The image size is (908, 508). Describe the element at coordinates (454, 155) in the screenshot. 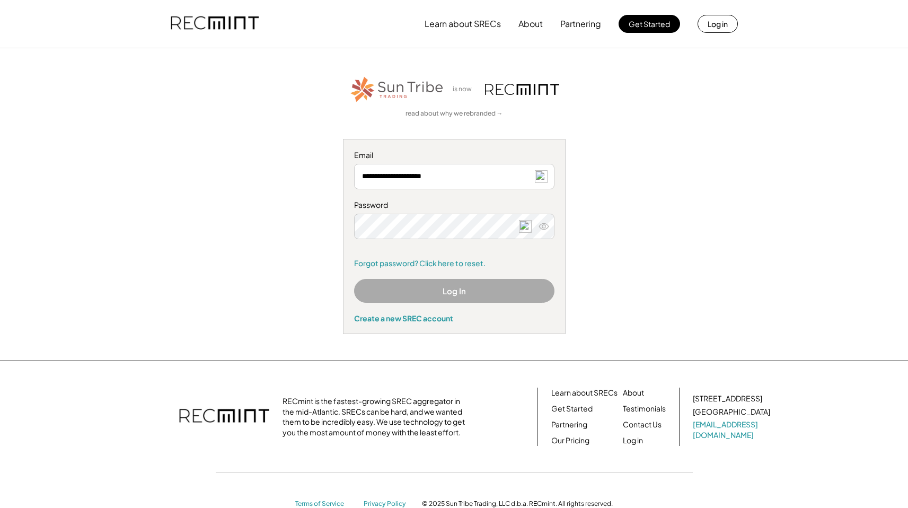

I see `div: Email` at that location.